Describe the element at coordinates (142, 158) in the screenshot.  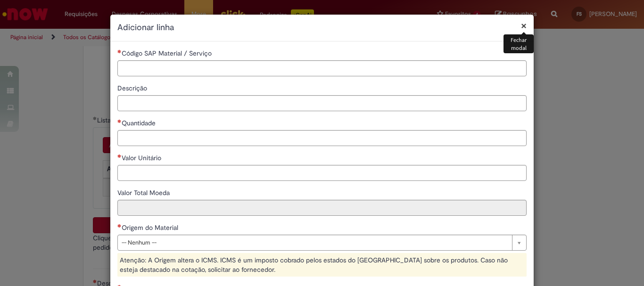
I see `span: Valor Unitário` at that location.